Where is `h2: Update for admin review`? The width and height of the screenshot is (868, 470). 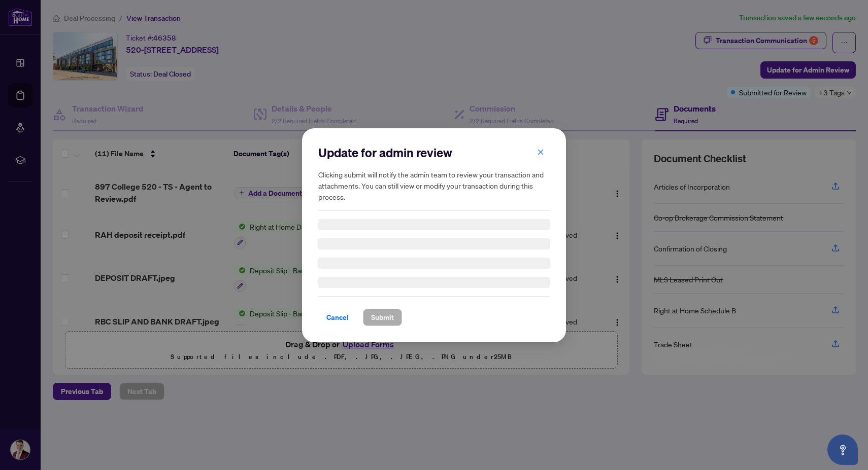
h2: Update for admin review is located at coordinates (434, 153).